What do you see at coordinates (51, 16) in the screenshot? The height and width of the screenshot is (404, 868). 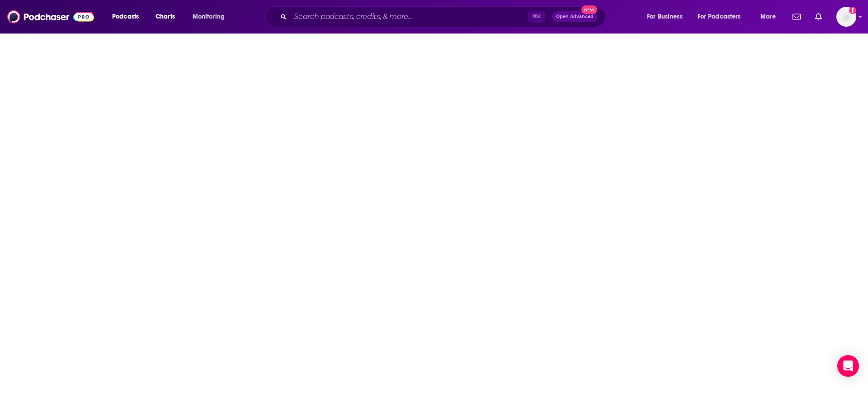 I see `img: Podchaser - Follow, Share and Rate Podcasts` at bounding box center [51, 16].